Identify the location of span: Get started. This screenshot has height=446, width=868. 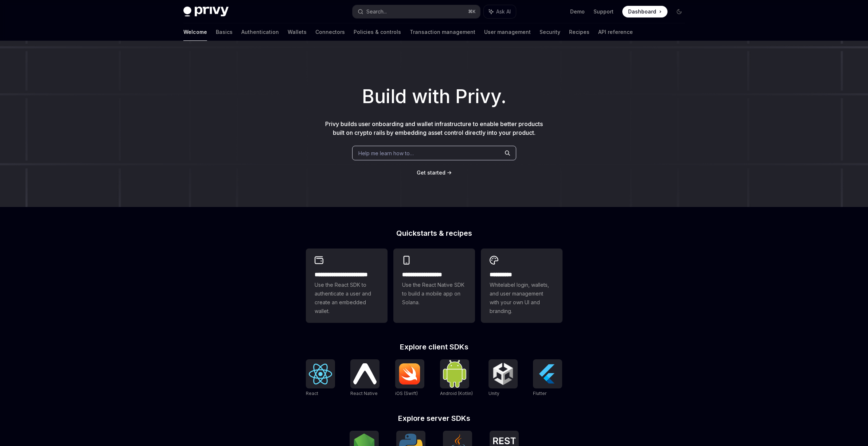
(431, 172).